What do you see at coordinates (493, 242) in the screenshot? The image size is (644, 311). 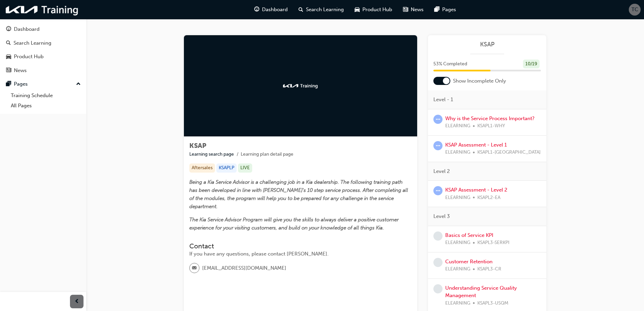 I see `span: KSAPL3-SERKPI` at bounding box center [493, 242].